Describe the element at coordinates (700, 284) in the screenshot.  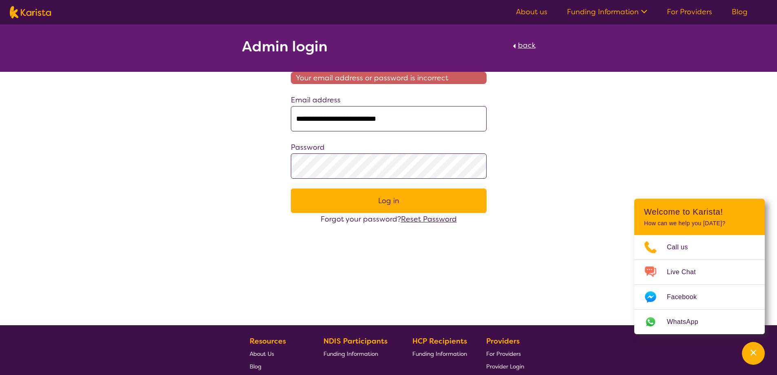
I see `ul: Choose channel` at that location.